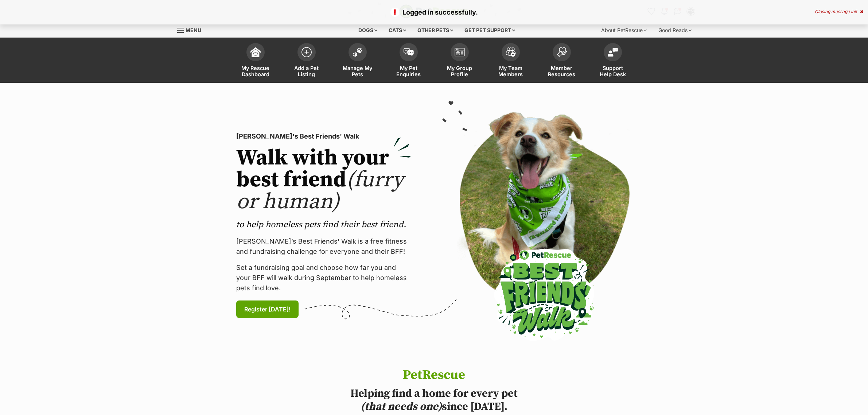 This screenshot has height=415, width=868. Describe the element at coordinates (624, 30) in the screenshot. I see `div: About PetRescue` at that location.